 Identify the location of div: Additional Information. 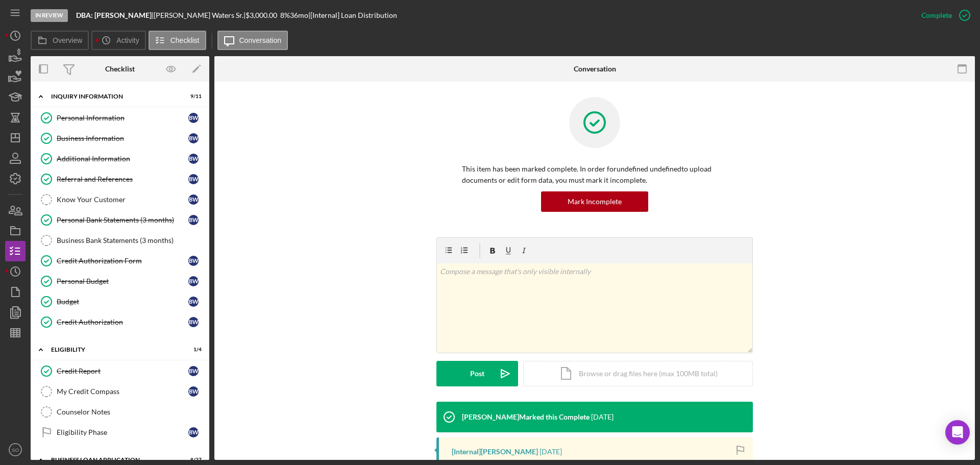
(123, 159).